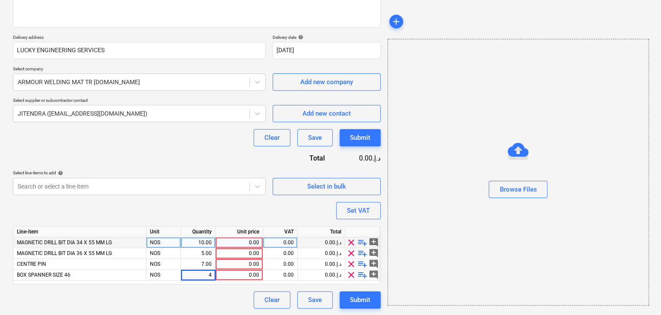 This screenshot has height=315, width=661. Describe the element at coordinates (326, 187) in the screenshot. I see `button: Select in bulk` at that location.